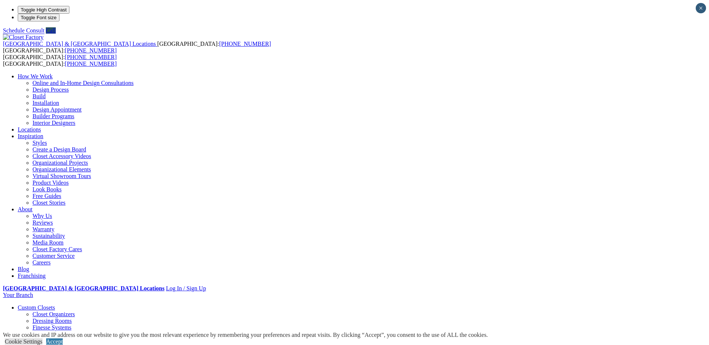 The image size is (709, 345). What do you see at coordinates (41, 262) in the screenshot?
I see `a: Careers` at bounding box center [41, 262].